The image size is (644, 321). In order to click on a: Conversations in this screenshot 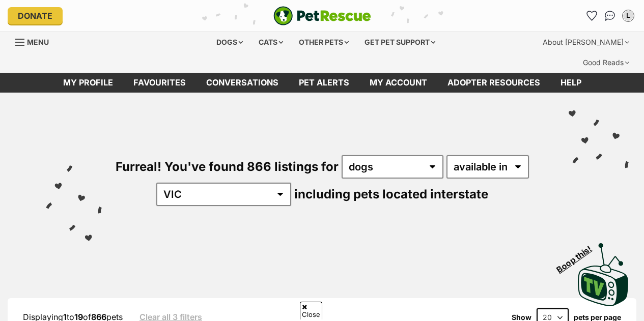, I will do `click(610, 16)`.